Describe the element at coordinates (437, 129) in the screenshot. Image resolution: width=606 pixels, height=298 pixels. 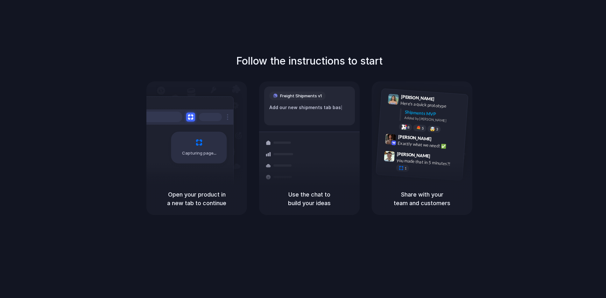
I see `span: 3` at that location.